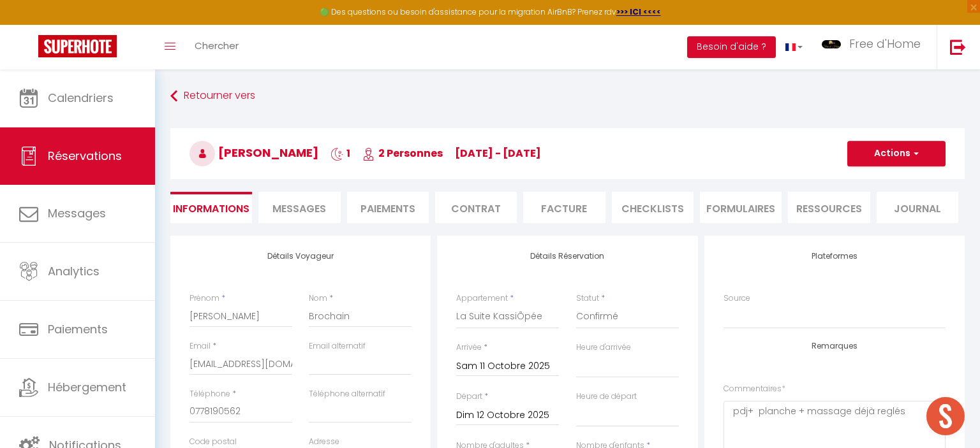 This screenshot has width=980, height=448. What do you see at coordinates (213, 442) in the screenshot?
I see `label: Code postal` at bounding box center [213, 442].